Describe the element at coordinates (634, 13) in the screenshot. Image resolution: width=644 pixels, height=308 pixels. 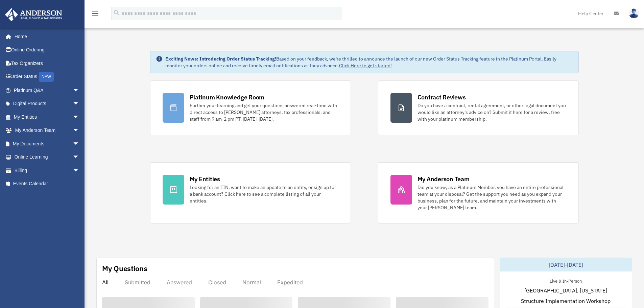
I see `img: User Pic` at that location.